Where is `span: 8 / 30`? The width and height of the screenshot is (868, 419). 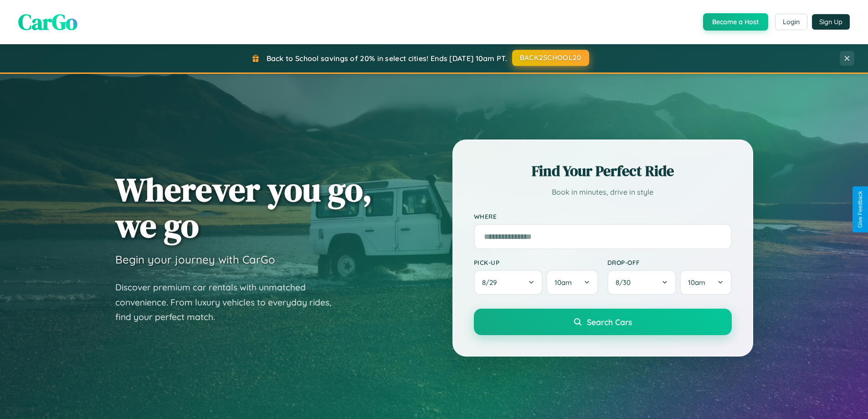
span: 8 / 30 is located at coordinates (625, 282).